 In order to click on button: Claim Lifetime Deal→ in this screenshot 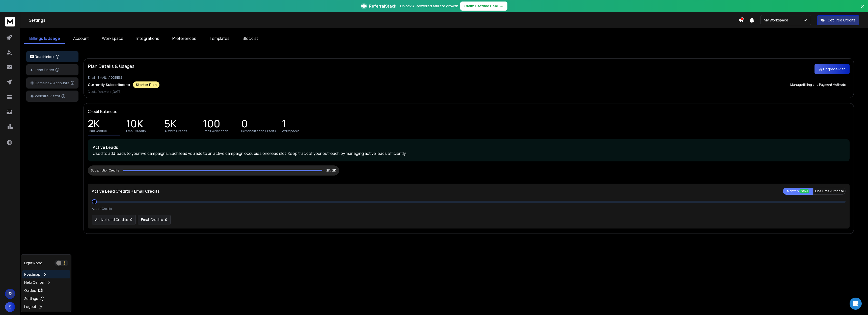, I will do `click(484, 6)`.